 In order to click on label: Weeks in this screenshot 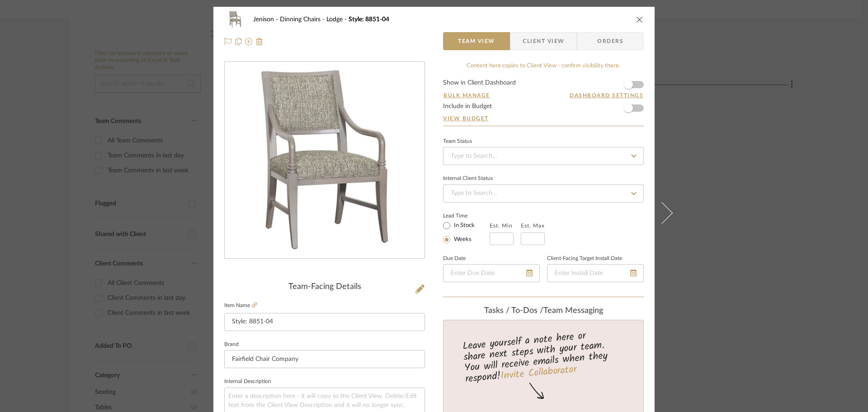, I will do `click(462, 240)`.